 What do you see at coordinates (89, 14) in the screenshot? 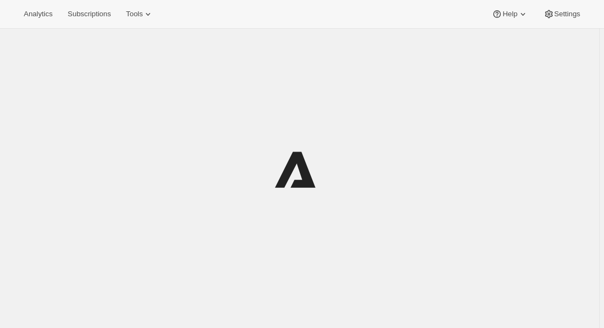
I see `button: Subscriptions` at bounding box center [89, 14].